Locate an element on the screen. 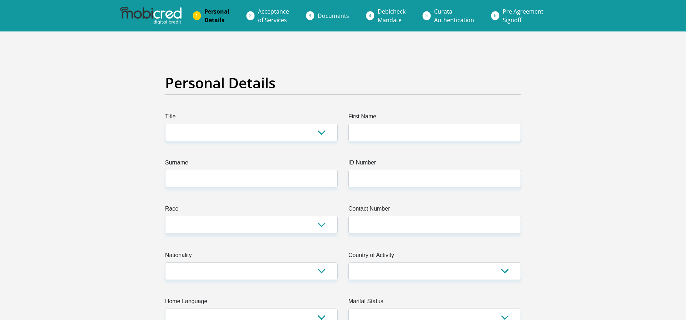  label: Country of Activity is located at coordinates (434, 256).